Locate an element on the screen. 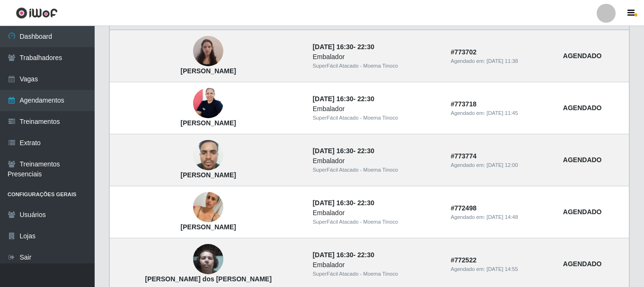 This screenshot has height=287, width=644. strong: # 772498 is located at coordinates (463, 208).